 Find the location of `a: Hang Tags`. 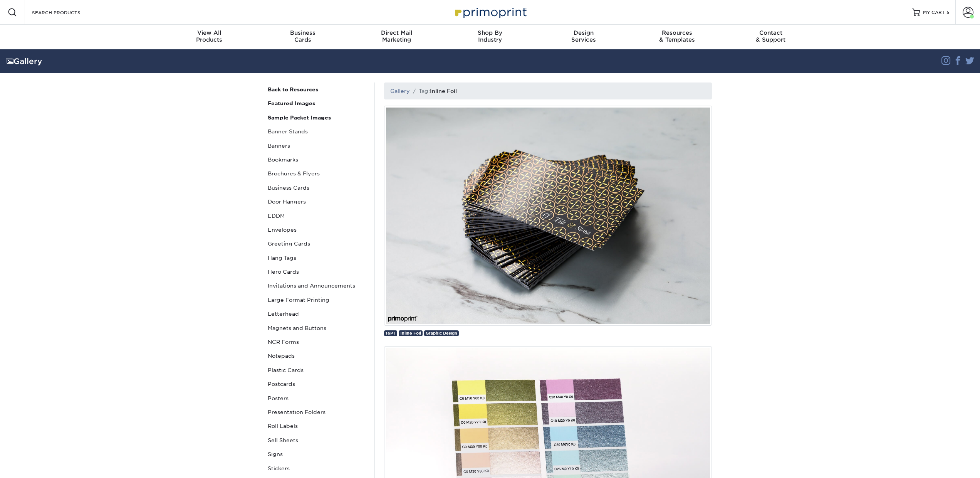

a: Hang Tags is located at coordinates (317, 258).